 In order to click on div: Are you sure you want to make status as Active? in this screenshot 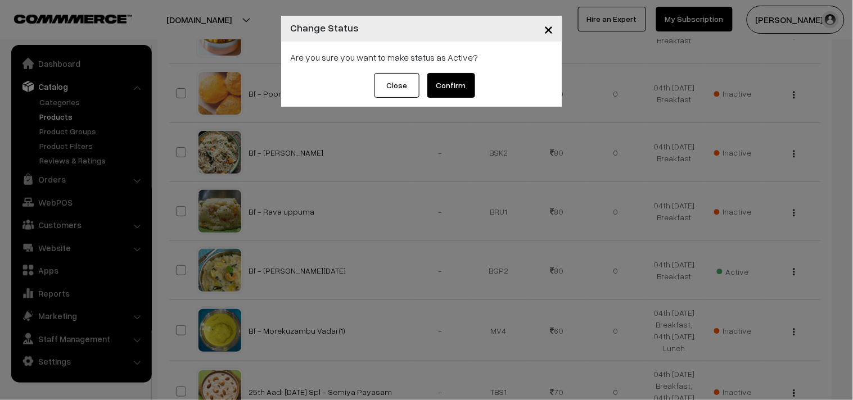, I will do `click(422, 57)`.